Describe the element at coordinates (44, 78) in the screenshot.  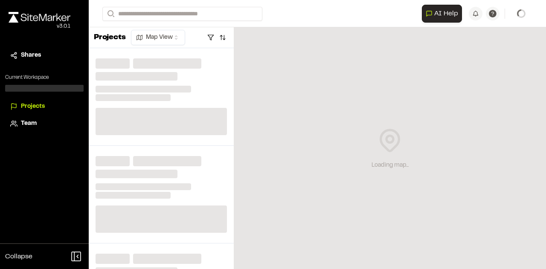
I see `p: Current Workspace` at that location.